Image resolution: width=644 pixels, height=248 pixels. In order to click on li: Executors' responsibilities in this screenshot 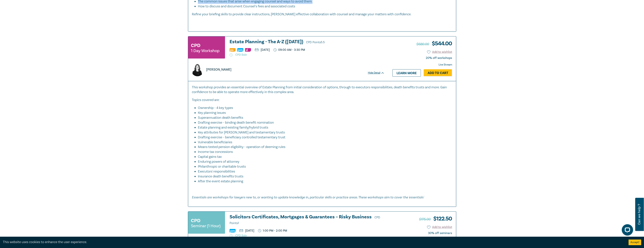, I will do `click(323, 171)`.